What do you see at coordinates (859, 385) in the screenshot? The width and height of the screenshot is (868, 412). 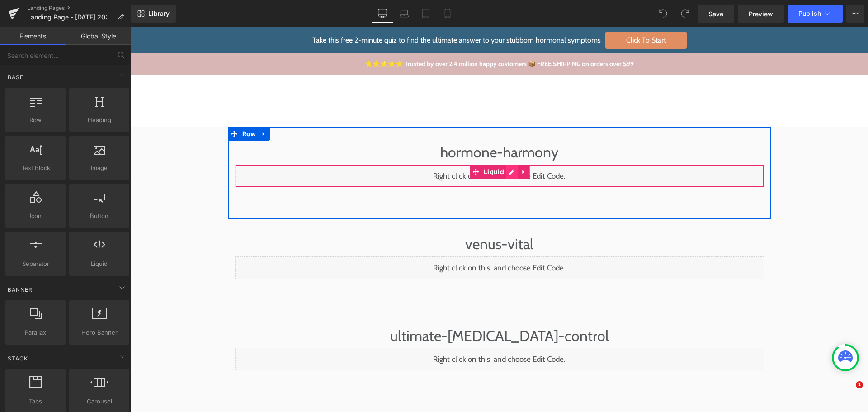 I see `span: 1` at bounding box center [859, 385].